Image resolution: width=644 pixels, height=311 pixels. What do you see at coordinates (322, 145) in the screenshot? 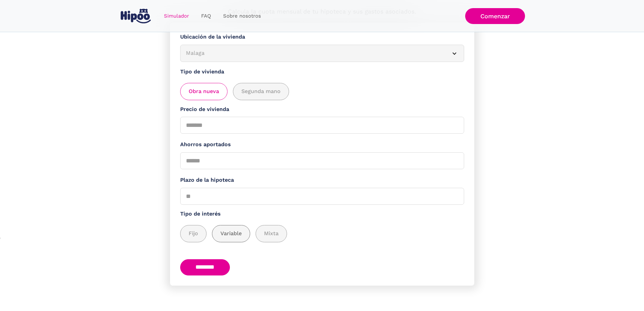
I see `label: Ahorros aportados` at bounding box center [322, 145].